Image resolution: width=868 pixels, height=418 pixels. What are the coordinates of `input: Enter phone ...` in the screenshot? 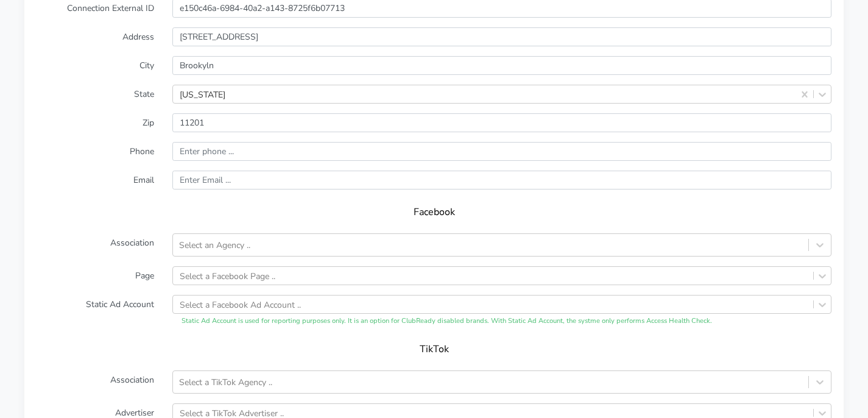 It's located at (502, 151).